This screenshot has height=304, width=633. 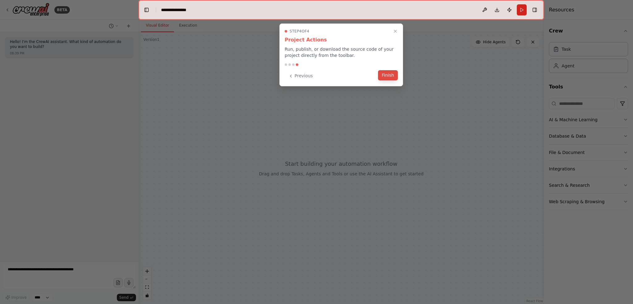 I want to click on button: Hide left sidebar, so click(x=147, y=10).